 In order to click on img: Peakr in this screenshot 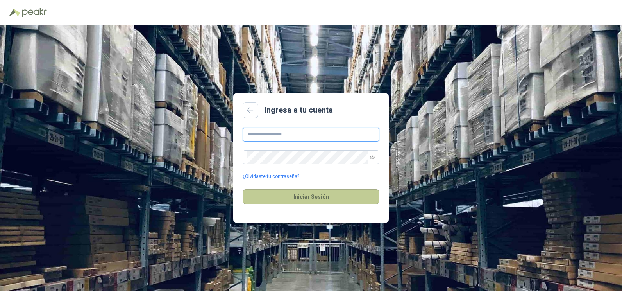, I will do `click(34, 13)`.